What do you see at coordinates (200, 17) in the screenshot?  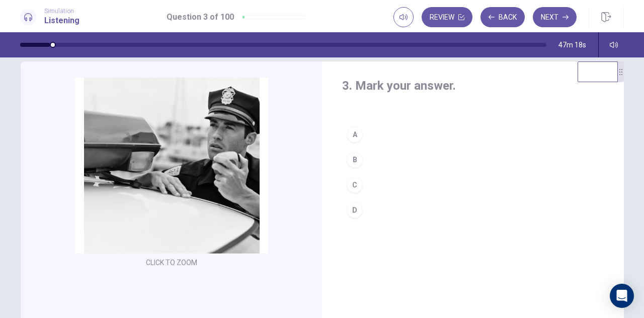 I see `h1: Question 3 of 100` at bounding box center [200, 17].